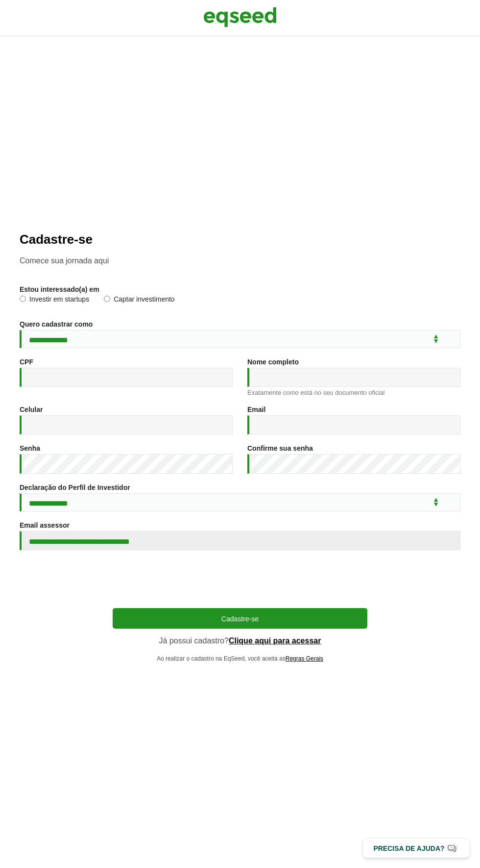  What do you see at coordinates (273, 362) in the screenshot?
I see `label: Nome completo` at bounding box center [273, 362].